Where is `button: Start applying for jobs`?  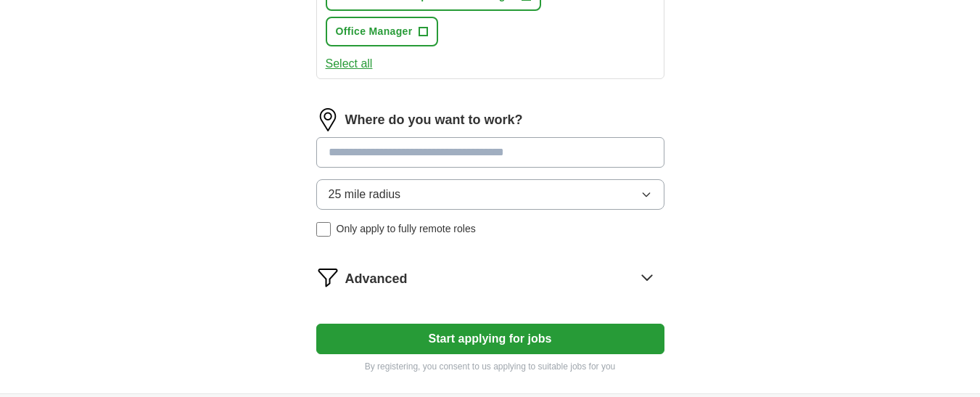
button: Start applying for jobs is located at coordinates (490, 339).